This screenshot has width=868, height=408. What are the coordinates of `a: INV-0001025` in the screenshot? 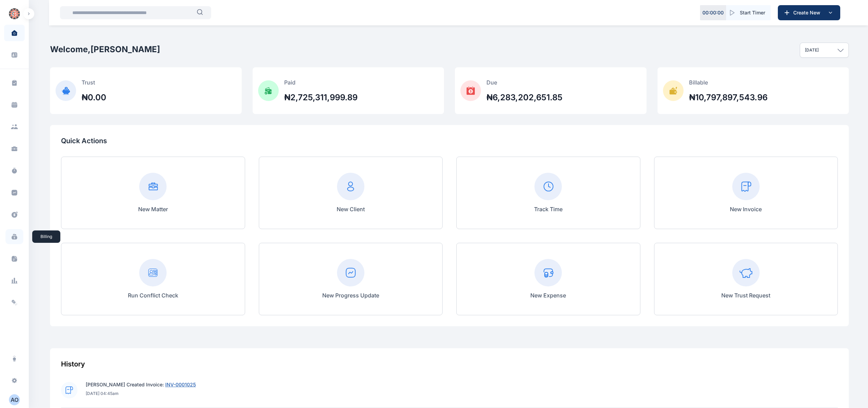 It's located at (180, 384).